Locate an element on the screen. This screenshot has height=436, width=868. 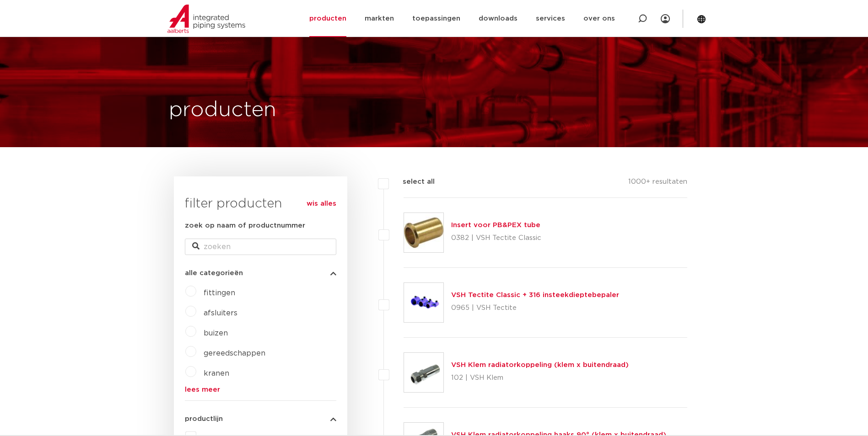
a: afsluiters is located at coordinates (221, 313).